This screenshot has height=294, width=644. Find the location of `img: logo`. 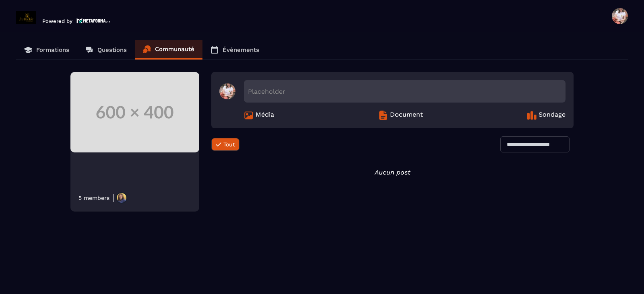

img: logo is located at coordinates (93, 21).